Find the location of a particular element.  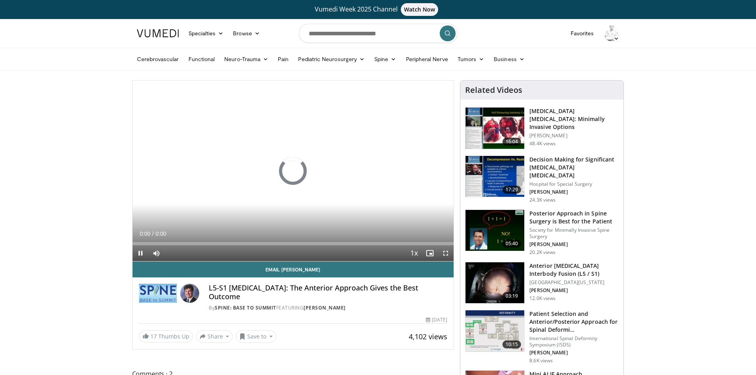

button: Enable picture-in-picture mode is located at coordinates (430, 253).